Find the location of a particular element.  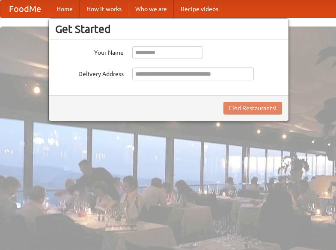

a: Who we are is located at coordinates (151, 9).